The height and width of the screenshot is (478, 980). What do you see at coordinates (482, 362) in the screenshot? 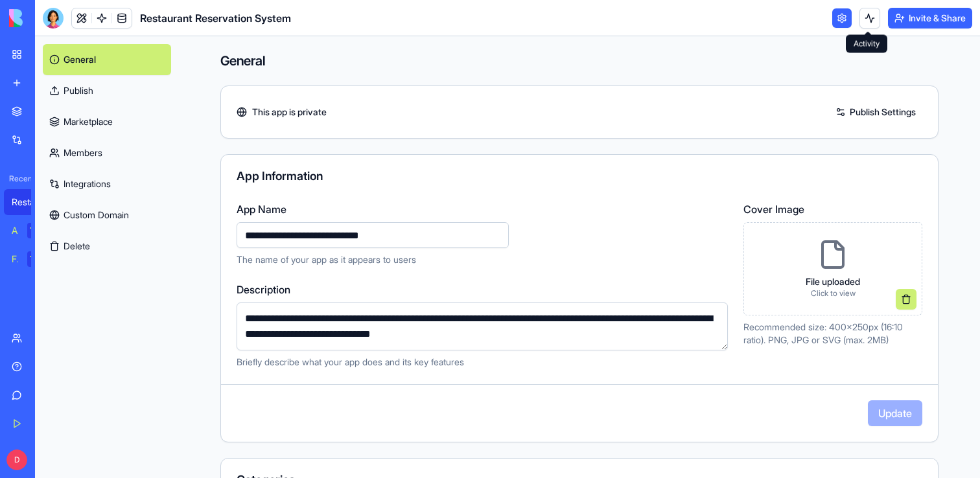
I see `p: Briefly describe what your app does and its key features` at bounding box center [482, 362].